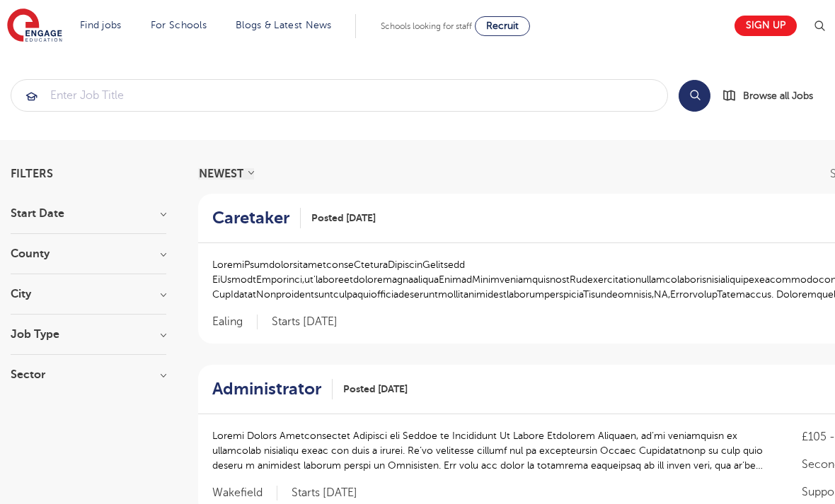 The image size is (835, 504). Describe the element at coordinates (426, 26) in the screenshot. I see `span: Schools looking for staff` at that location.